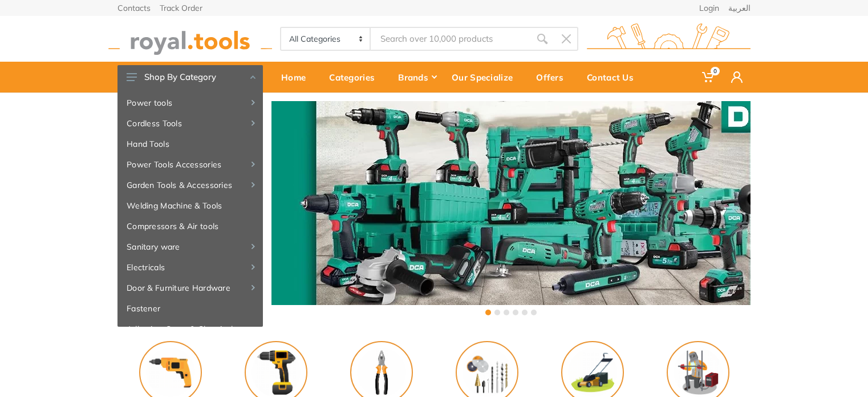 Image resolution: width=868 pixels, height=397 pixels. I want to click on span: 0, so click(715, 71).